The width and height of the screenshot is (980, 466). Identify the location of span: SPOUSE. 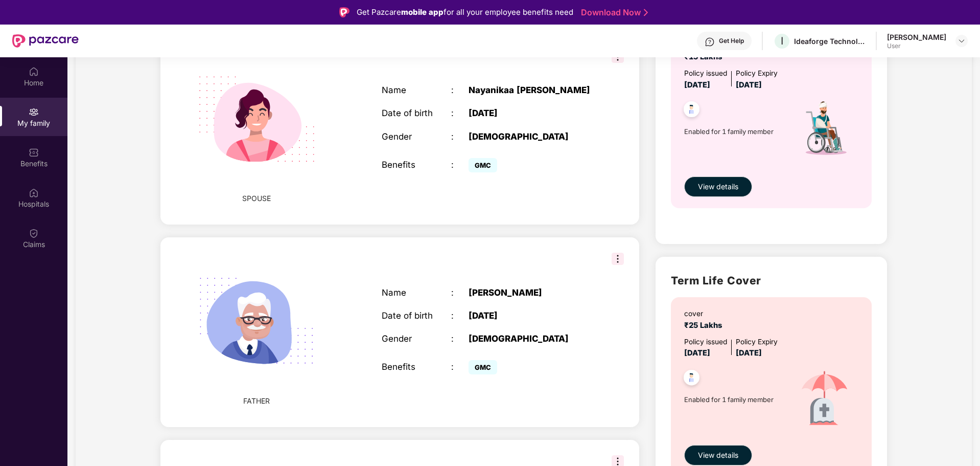
(257, 199).